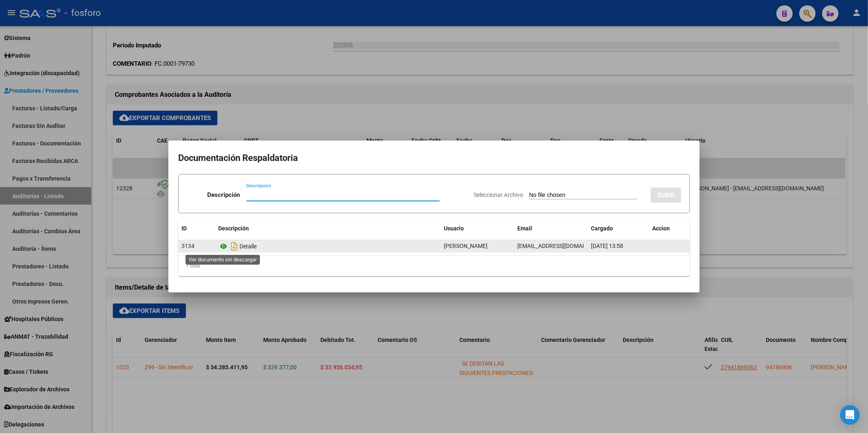 Image resolution: width=868 pixels, height=433 pixels. I want to click on span: 3134, so click(188, 246).